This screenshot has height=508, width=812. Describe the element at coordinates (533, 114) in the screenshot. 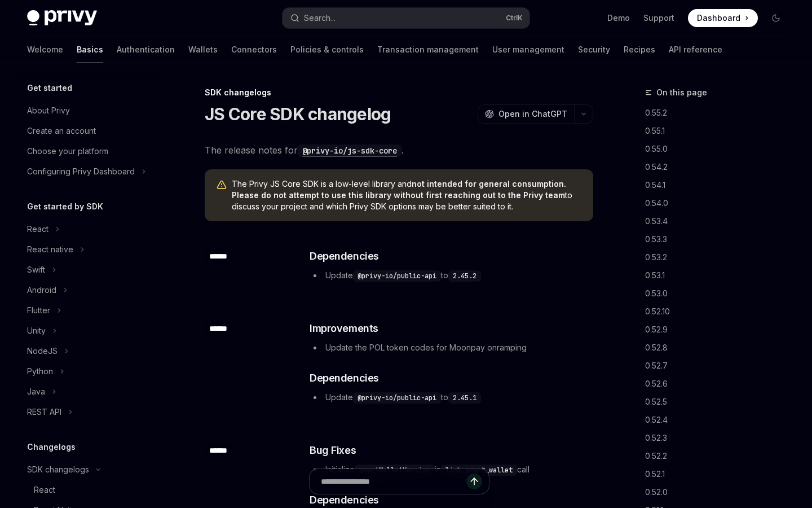

I see `span: Open in ChatGPT` at that location.